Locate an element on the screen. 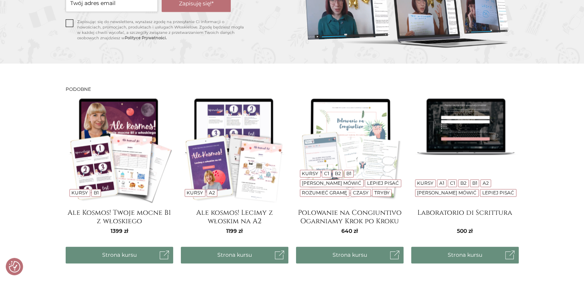  span: 1199 is located at coordinates (234, 231).